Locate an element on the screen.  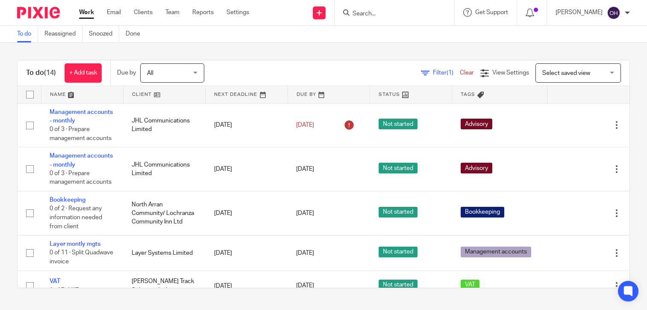
td: North Arran Community/ Lochranza Community Inn Ltd is located at coordinates (164, 213).